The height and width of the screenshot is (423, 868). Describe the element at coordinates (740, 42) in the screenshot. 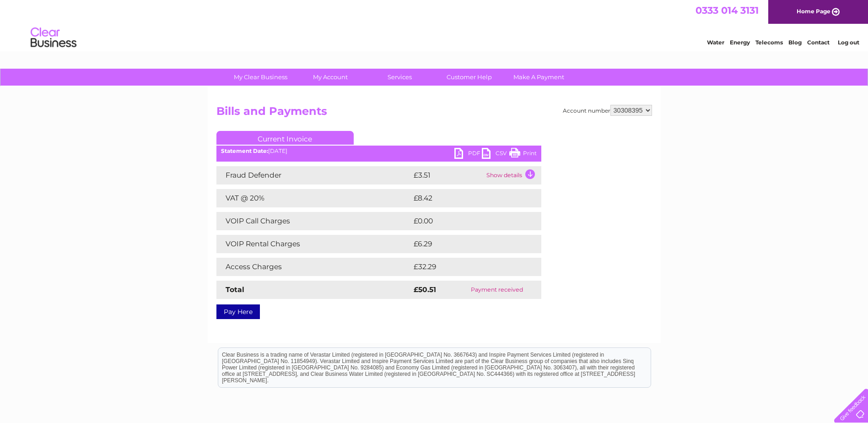

I see `a: Energy` at that location.